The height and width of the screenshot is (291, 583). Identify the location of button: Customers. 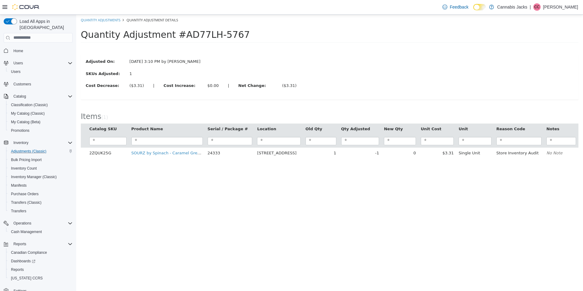
(38, 84).